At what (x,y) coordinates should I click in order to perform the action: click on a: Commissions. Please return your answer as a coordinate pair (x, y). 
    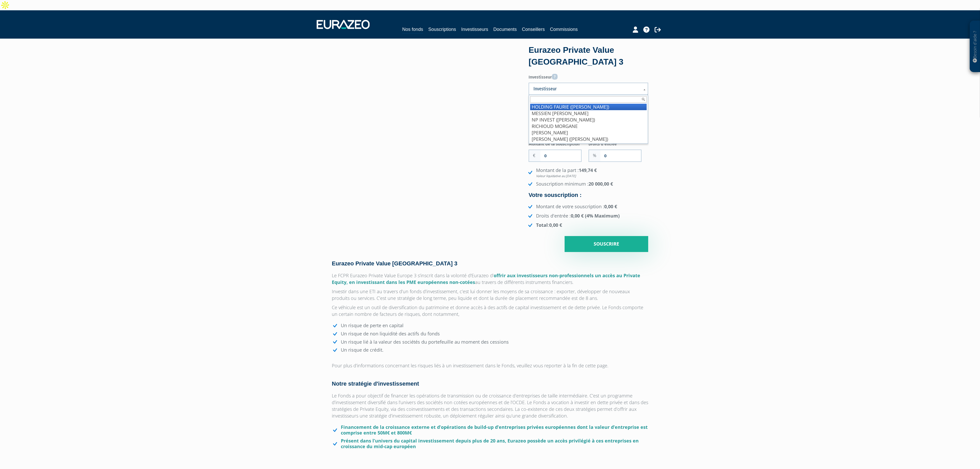
    Looking at the image, I should click on (564, 29).